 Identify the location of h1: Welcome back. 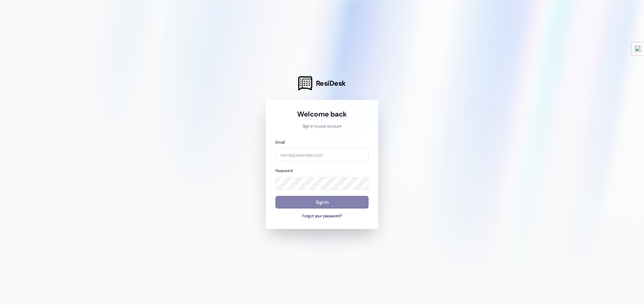
(322, 115).